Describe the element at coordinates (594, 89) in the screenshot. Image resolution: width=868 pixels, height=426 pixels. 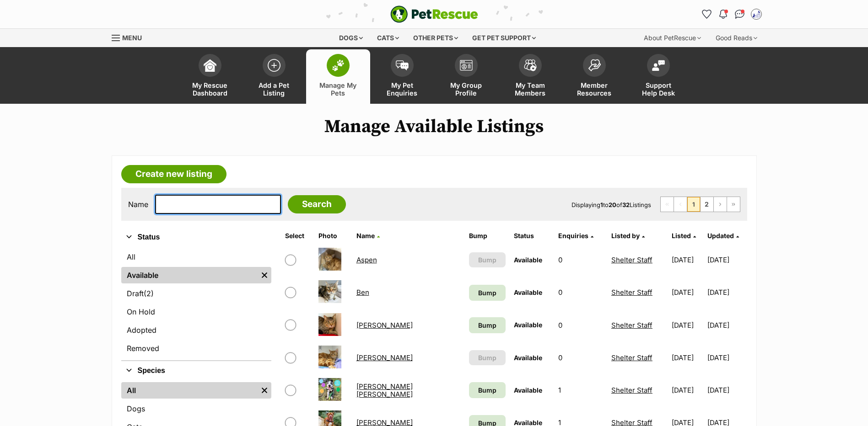
I see `span: Member Resources` at that location.